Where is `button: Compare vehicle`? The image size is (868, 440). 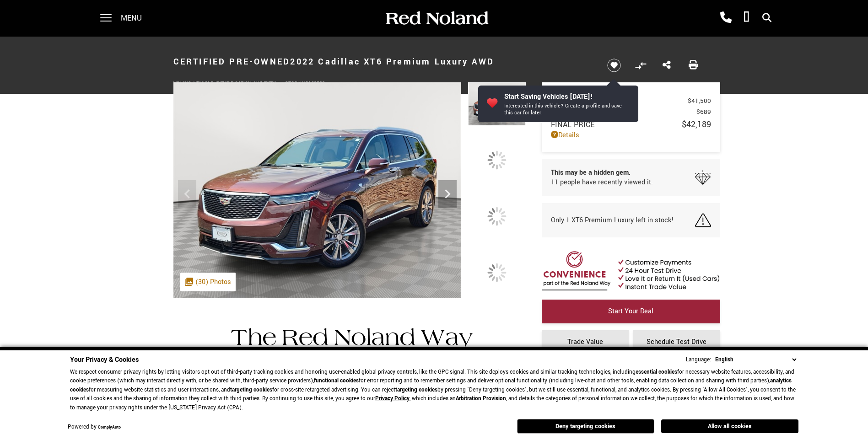 button: Compare vehicle is located at coordinates (641, 65).